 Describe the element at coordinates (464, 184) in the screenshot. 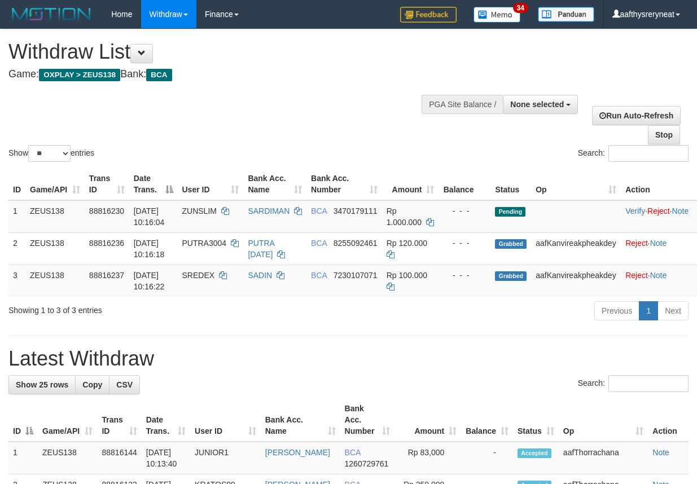

I see `th: Balance` at that location.